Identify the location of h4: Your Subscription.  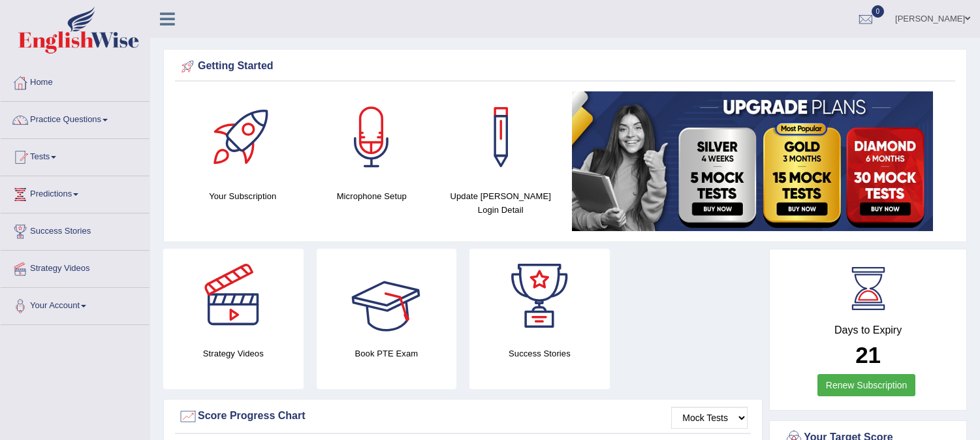
(242, 196).